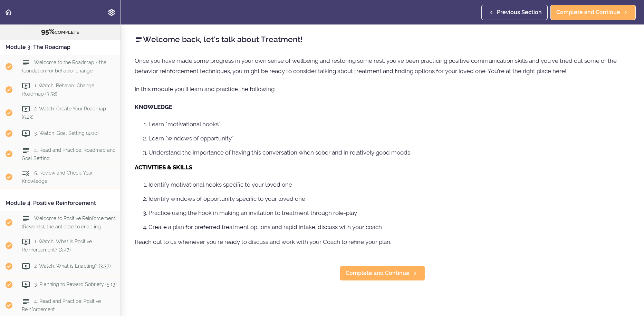  I want to click on svg: Settings Menu, so click(111, 12).